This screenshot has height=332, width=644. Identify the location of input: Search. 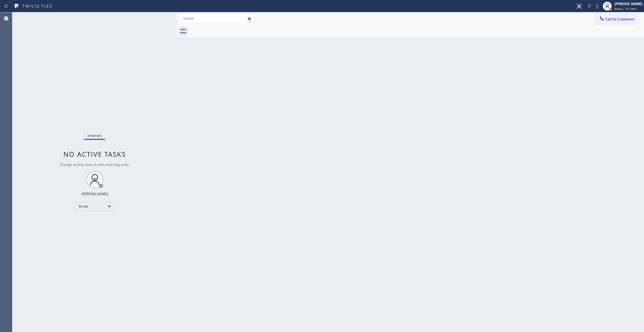
(216, 19).